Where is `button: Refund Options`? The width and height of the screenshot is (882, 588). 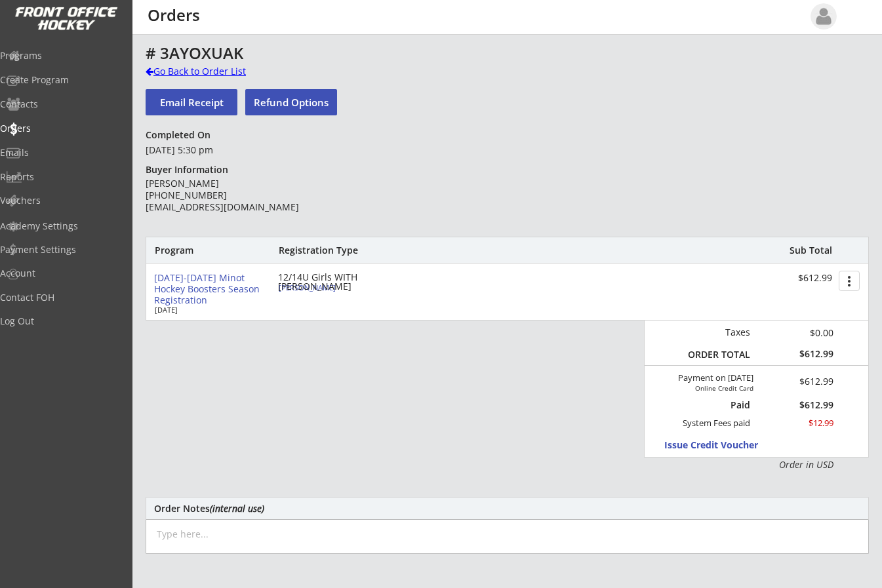 button: Refund Options is located at coordinates (291, 102).